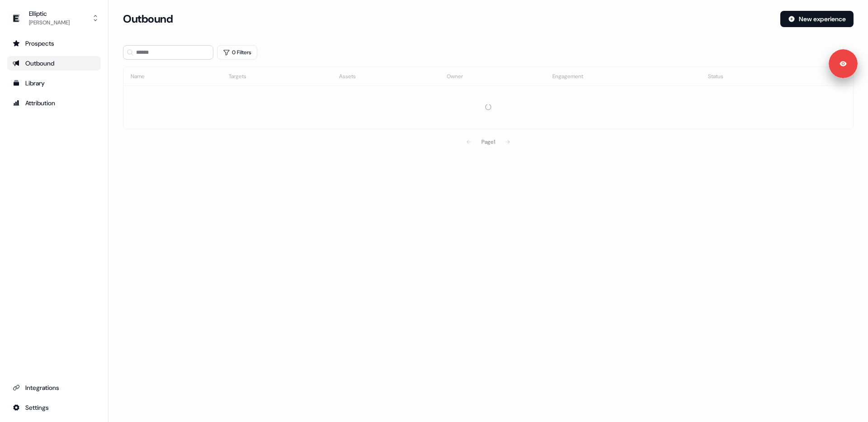  What do you see at coordinates (237, 53) in the screenshot?
I see `button: 0 Filters` at bounding box center [237, 53].